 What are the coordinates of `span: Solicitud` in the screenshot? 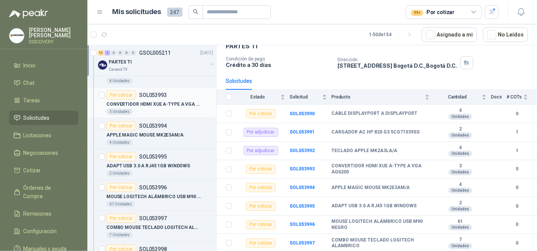 It's located at (305, 97).